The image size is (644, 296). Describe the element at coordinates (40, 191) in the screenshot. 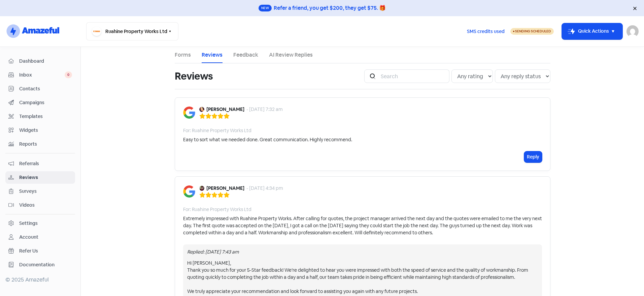

I see `a: Surveys` at that location.